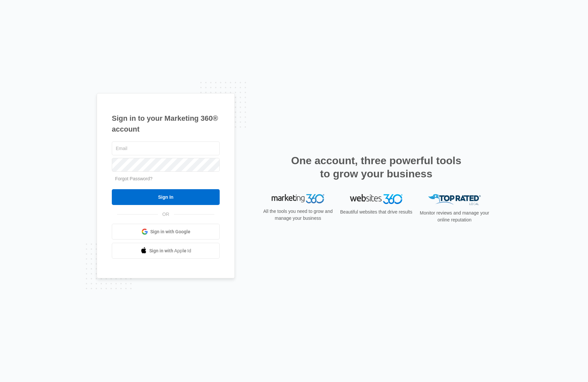  What do you see at coordinates (376, 199) in the screenshot?
I see `img: Websites 360` at bounding box center [376, 199].